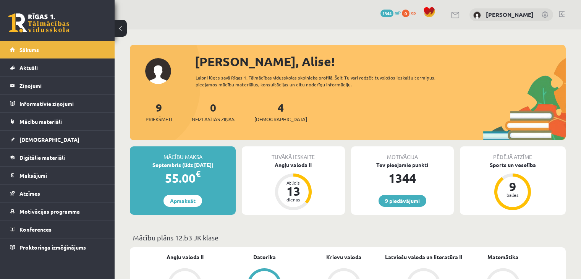 This screenshot has width=581, height=279. What do you see at coordinates (403, 154) in the screenshot?
I see `div: Motivācija` at bounding box center [403, 154].